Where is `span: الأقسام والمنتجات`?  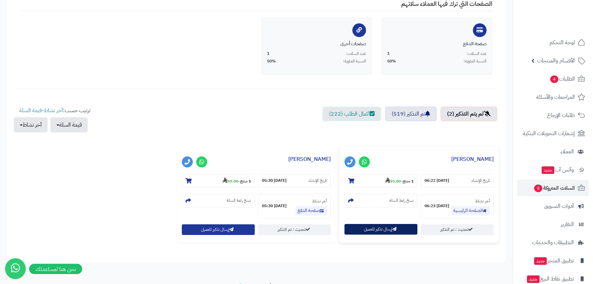 span: الأقسام والمنتجات is located at coordinates (556, 61).